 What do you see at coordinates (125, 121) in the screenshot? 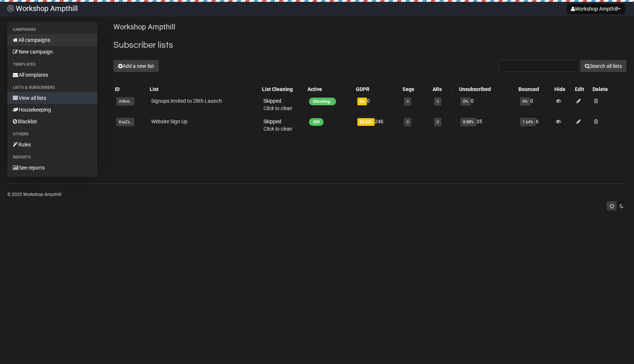
I see `span: KxzZz..` at bounding box center [125, 121].